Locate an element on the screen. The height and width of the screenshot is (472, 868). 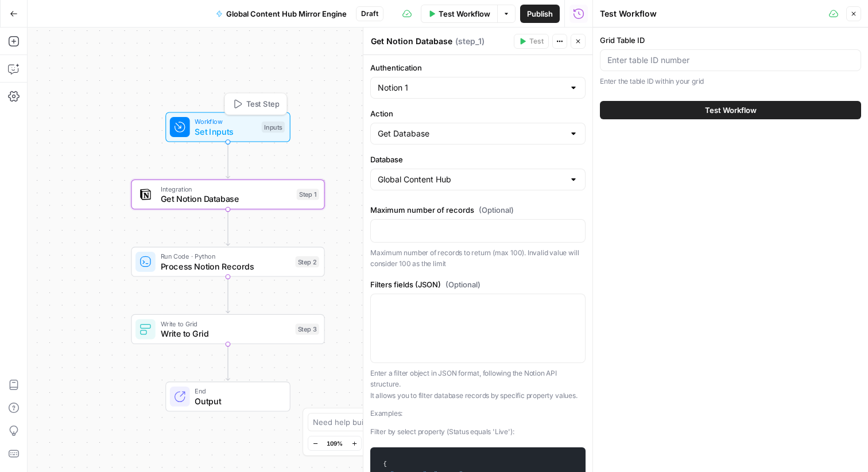
button: Test is located at coordinates (531, 41).